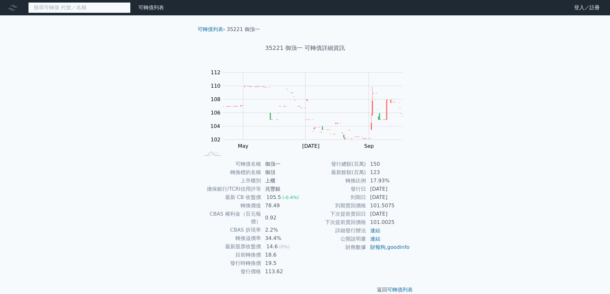 The width and height of the screenshot is (610, 294). I want to click on tspan: 104, so click(215, 126).